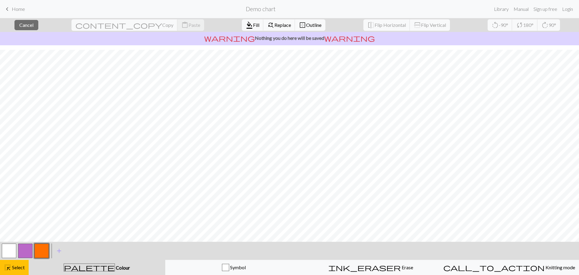 The image size is (579, 275). What do you see at coordinates (18, 9) in the screenshot?
I see `span: Home` at bounding box center [18, 9].